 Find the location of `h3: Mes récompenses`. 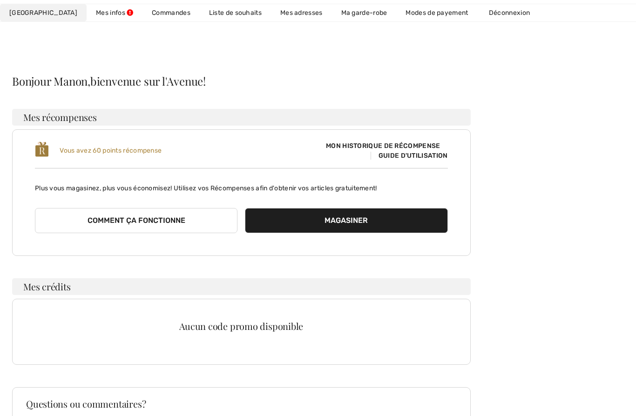

h3: Mes récompenses is located at coordinates (241, 117).